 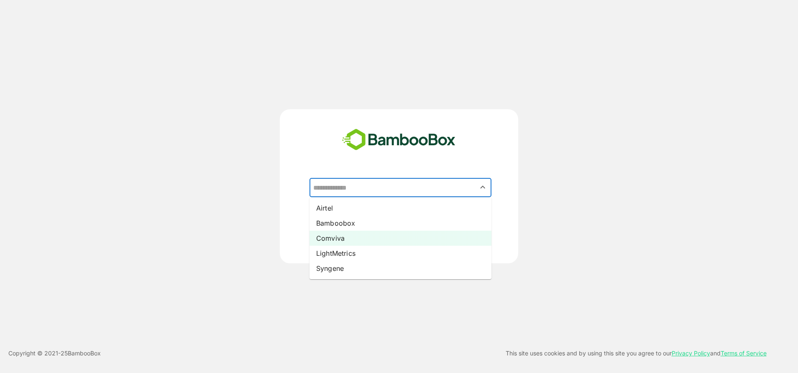 What do you see at coordinates (483, 187) in the screenshot?
I see `button: Close` at bounding box center [483, 187].